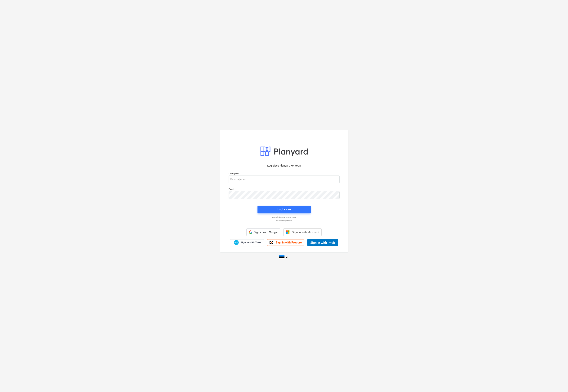 The width and height of the screenshot is (568, 392). I want to click on span: Sign in with Google, so click(266, 232).